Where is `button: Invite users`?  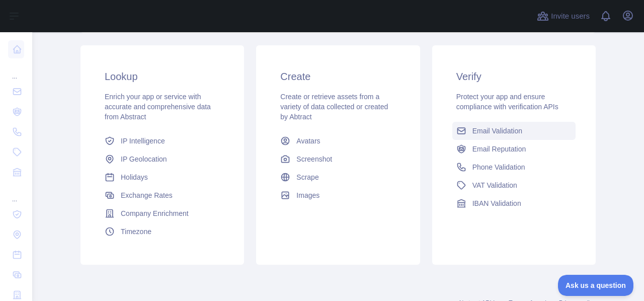
button: Invite users is located at coordinates (563, 16).